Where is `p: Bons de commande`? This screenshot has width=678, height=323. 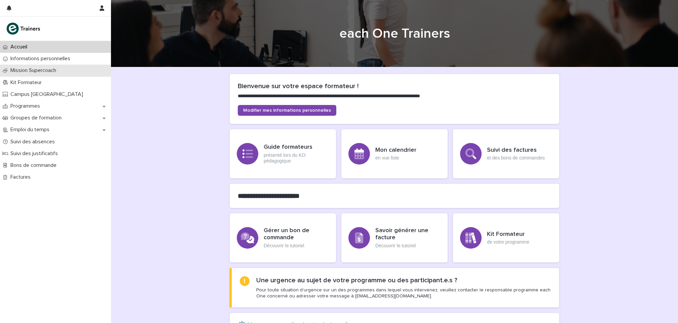
p: Bons de commande is located at coordinates (35, 165).